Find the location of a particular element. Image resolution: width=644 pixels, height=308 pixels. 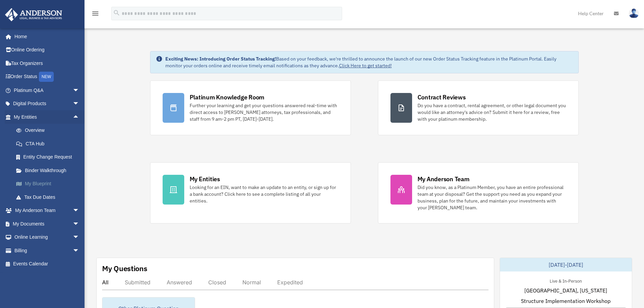

a: Billingarrow_drop_down is located at coordinates (47, 250).